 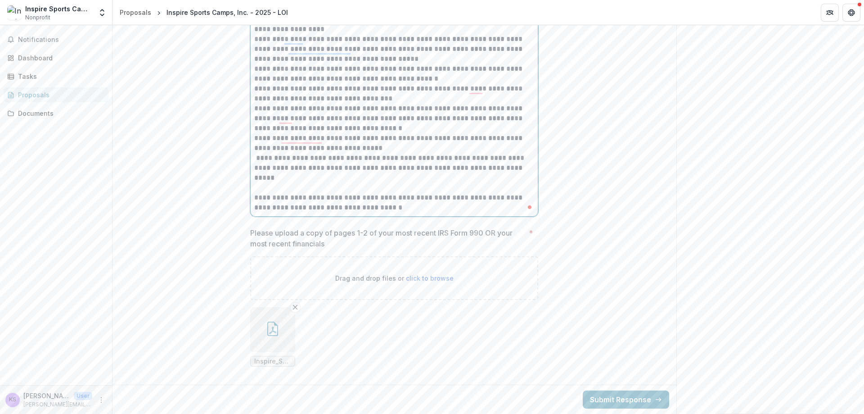 What do you see at coordinates (56, 58) in the screenshot?
I see `a: Dashboard` at bounding box center [56, 58].